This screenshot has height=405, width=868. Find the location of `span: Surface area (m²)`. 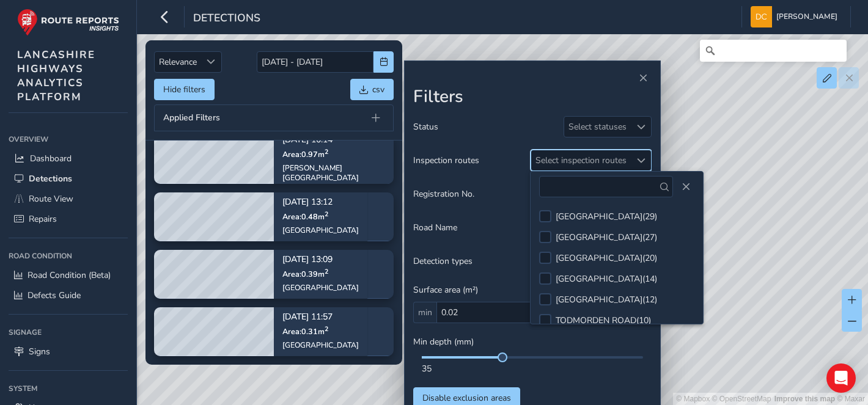

span: Surface area (m²) is located at coordinates (445, 289).